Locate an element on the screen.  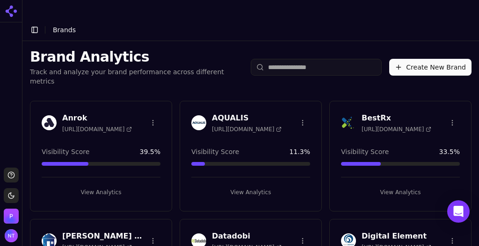
h3: Digital Element is located at coordinates (396, 237).